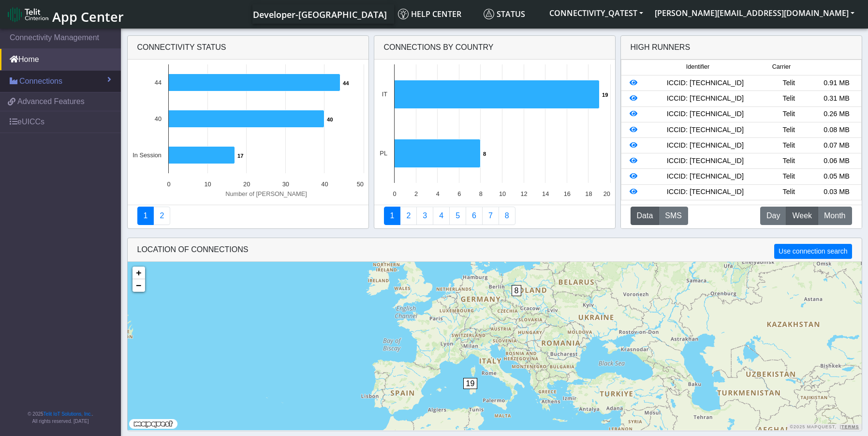 This screenshot has height=436, width=868. I want to click on img: logo-telit-cinterion-gw-new.png, so click(28, 15).